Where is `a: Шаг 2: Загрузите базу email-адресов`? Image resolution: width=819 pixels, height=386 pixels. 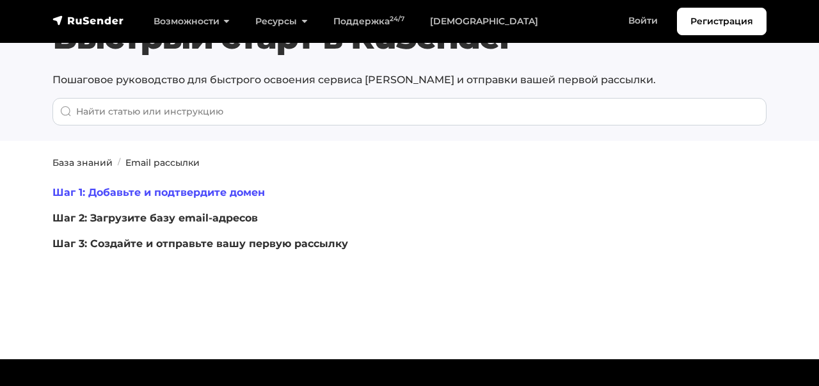
a: Шаг 2: Загрузите базу email-адресов is located at coordinates (155, 218).